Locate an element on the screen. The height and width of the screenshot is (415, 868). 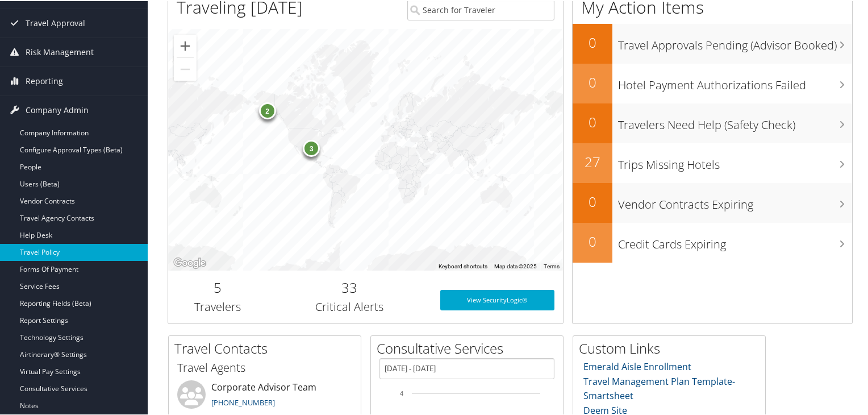
h3: Travelers Need Help (Safety Check) is located at coordinates (735, 121).